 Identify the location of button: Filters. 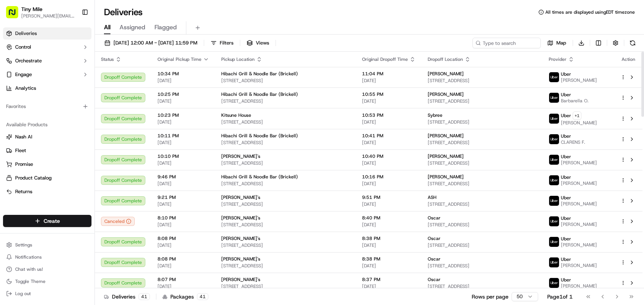
(222, 43).